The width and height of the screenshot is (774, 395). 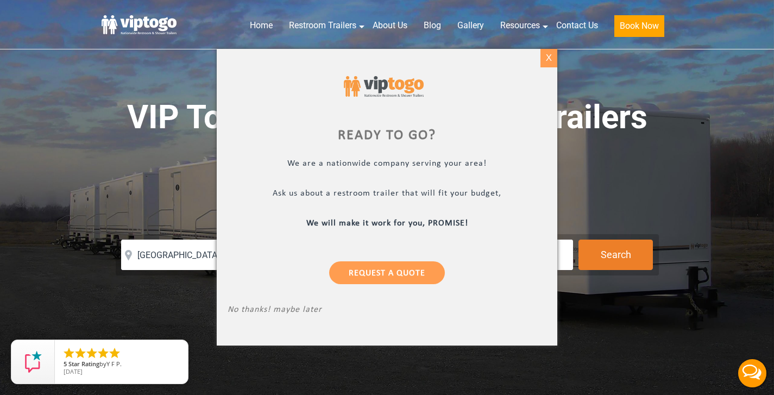 What do you see at coordinates (33, 362) in the screenshot?
I see `img: Review Rating` at bounding box center [33, 362].